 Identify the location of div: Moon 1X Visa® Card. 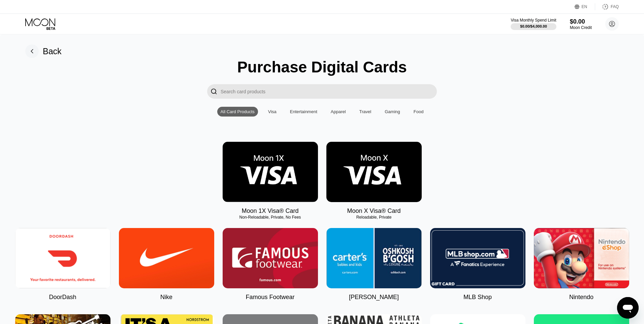
(270, 211).